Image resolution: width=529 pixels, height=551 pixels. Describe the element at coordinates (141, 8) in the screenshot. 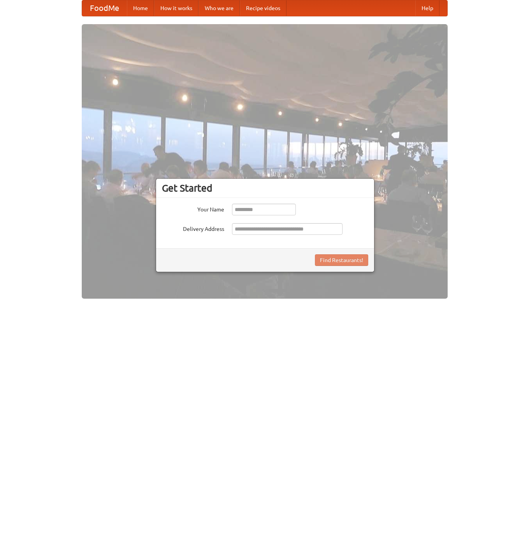

I see `a: Home` at that location.